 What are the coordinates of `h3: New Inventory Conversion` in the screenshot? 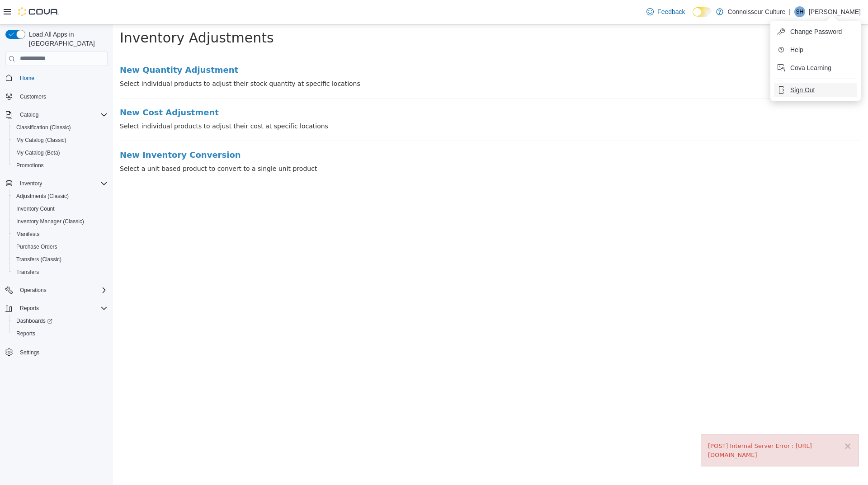 It's located at (378, 131).